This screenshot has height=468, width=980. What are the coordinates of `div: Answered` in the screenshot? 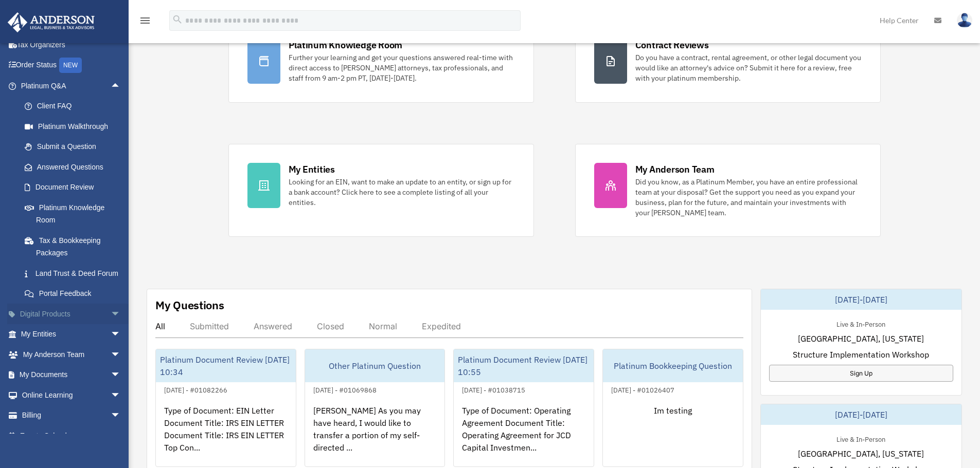 It's located at (273, 327).